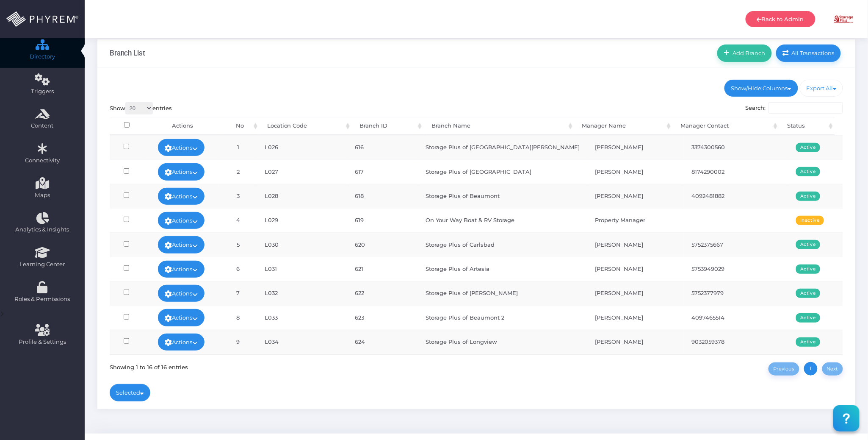 The height and width of the screenshot is (440, 868). Describe the element at coordinates (736, 269) in the screenshot. I see `td: 5753949029` at that location.